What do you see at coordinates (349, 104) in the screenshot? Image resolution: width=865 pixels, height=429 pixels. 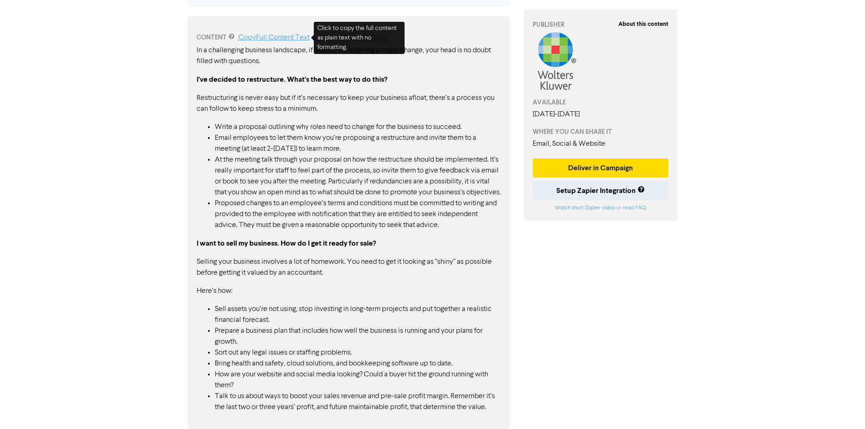 I see `p: Restructuring is never easy but if it’s necessary to keep your business afloat, there’s a process...` at bounding box center [349, 104].